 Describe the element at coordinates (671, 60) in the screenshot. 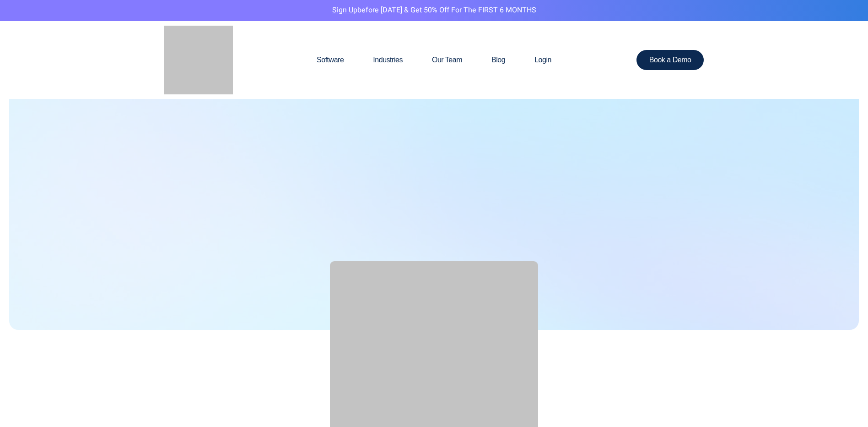

I see `a: Book a Demo` at that location.